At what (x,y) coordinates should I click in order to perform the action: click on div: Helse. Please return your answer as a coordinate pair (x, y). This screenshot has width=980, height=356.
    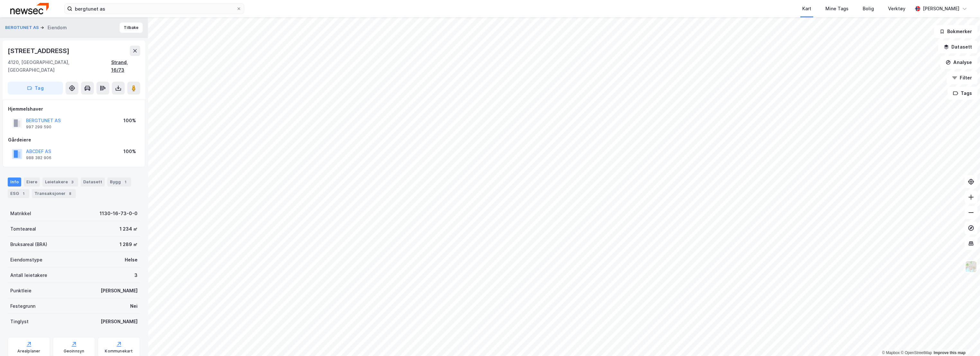
    Looking at the image, I should click on (131, 260).